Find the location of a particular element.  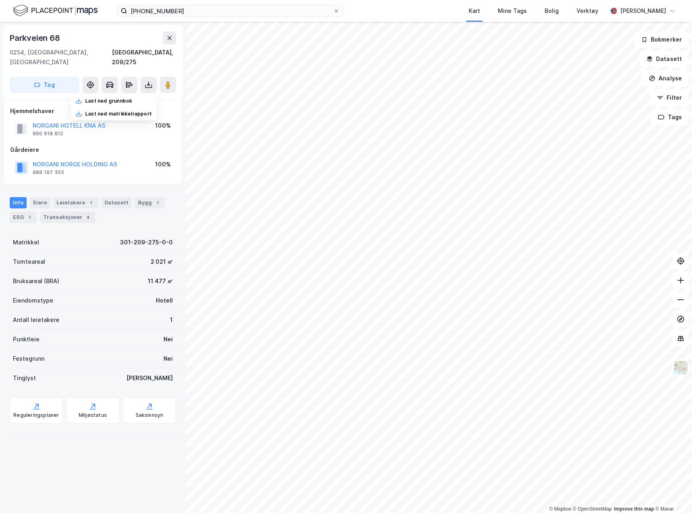

div: Mine Tags is located at coordinates (512, 11).